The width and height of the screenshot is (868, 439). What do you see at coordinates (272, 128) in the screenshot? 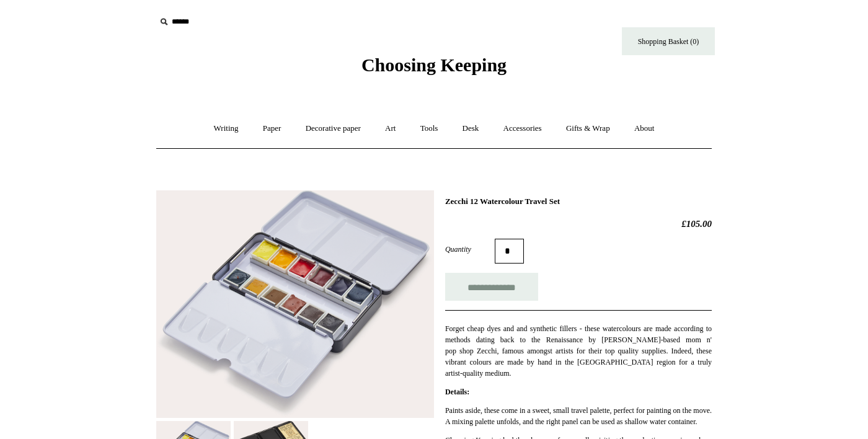
I see `a: Paper` at bounding box center [272, 128].